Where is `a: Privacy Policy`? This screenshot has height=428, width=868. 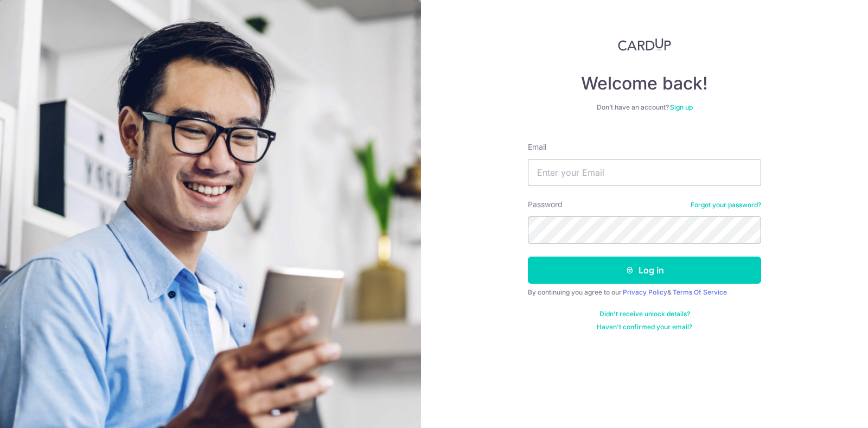 a: Privacy Policy is located at coordinates (645, 292).